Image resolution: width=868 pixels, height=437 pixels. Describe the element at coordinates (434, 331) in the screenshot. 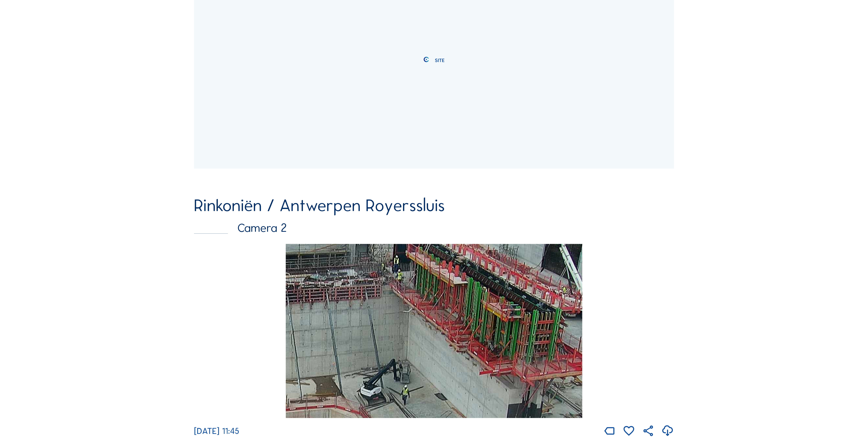

I see `img: Image` at that location.